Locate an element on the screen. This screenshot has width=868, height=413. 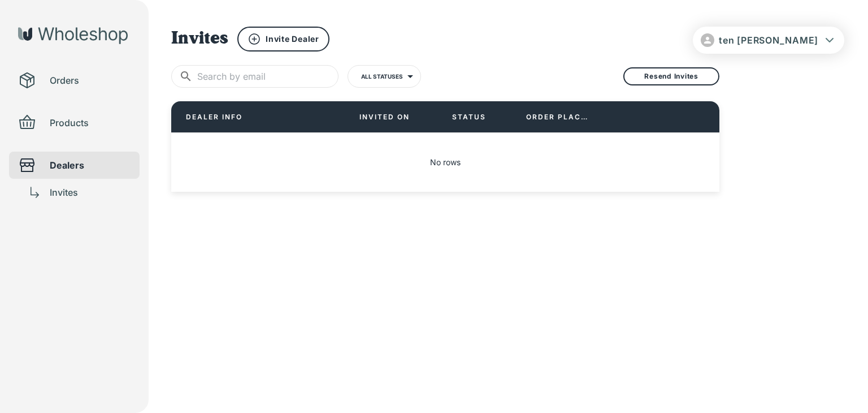
div: No rows is located at coordinates (445, 162).